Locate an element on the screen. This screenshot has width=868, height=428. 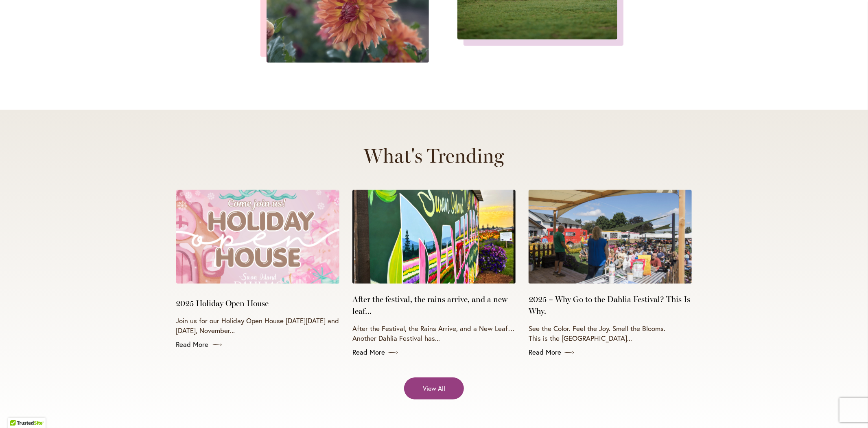
a: View All is located at coordinates (434, 388).